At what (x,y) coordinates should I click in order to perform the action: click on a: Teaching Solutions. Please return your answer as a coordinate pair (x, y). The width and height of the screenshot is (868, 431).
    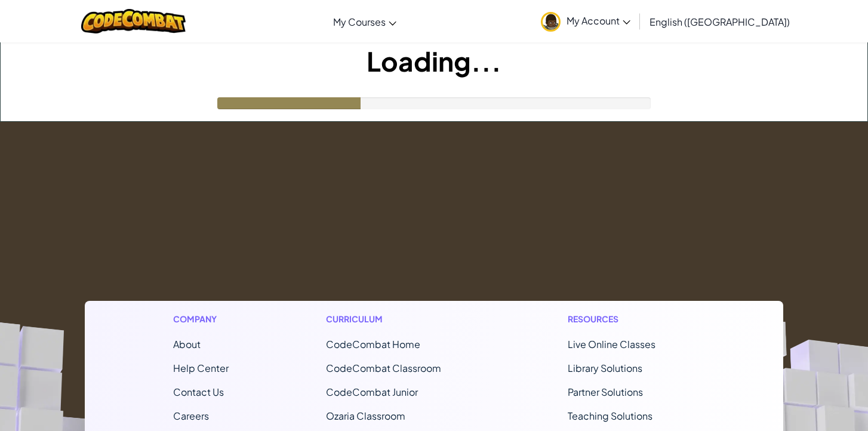
    Looking at the image, I should click on (610, 415).